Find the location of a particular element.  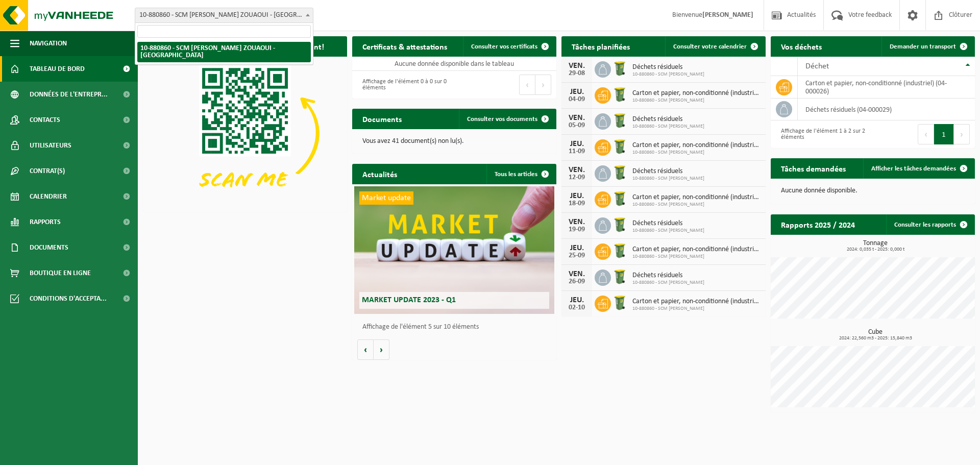

span: Navigation is located at coordinates (48, 44).